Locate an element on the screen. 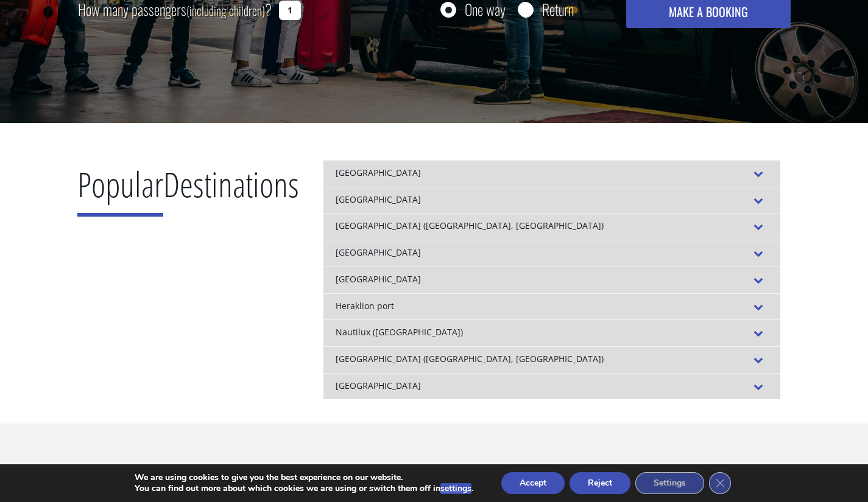  button: settings is located at coordinates (455, 489).